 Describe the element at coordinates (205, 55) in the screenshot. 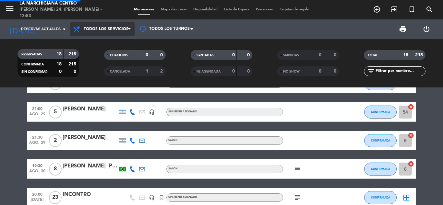

I see `span: SENTADAS` at that location.